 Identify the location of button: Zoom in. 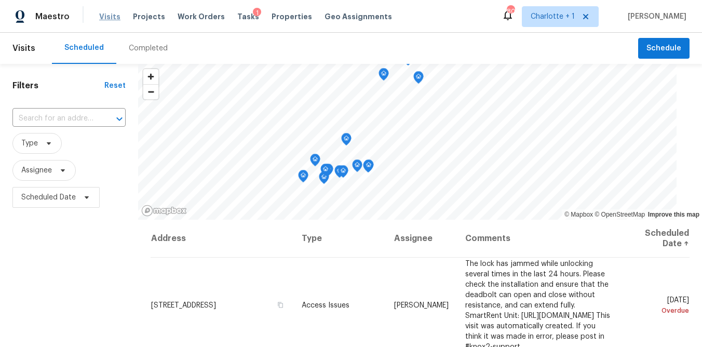
(151, 76).